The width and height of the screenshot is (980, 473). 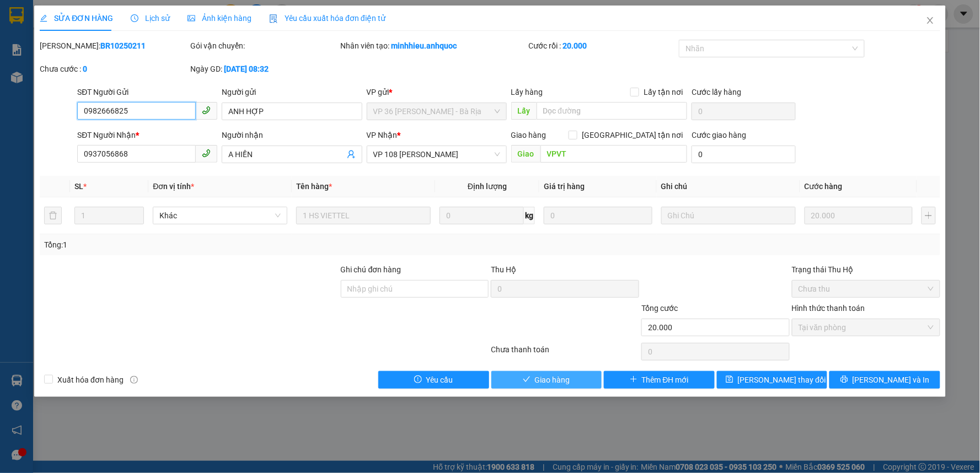 What do you see at coordinates (371, 270) in the screenshot?
I see `label: Ghi chú đơn hàng` at bounding box center [371, 270].